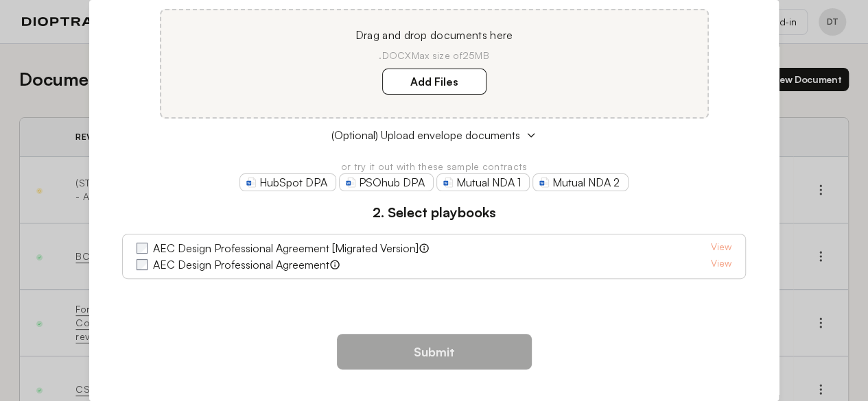 Image resolution: width=868 pixels, height=401 pixels. What do you see at coordinates (434, 166) in the screenshot?
I see `p: or try it out with these sample contracts` at bounding box center [434, 166].